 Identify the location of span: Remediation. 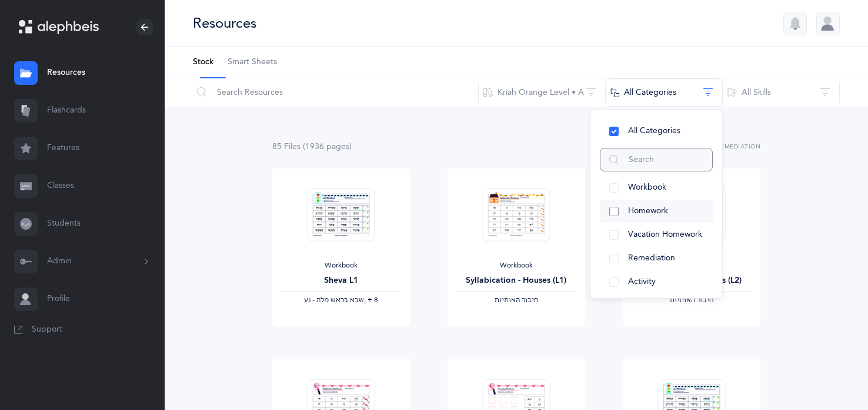
(652, 258).